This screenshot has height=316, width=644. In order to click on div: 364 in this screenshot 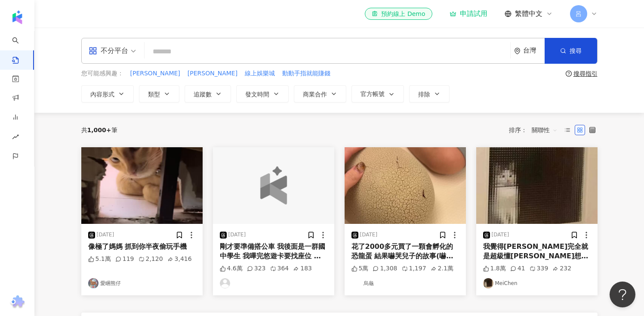, I will do `click(280, 269)`.